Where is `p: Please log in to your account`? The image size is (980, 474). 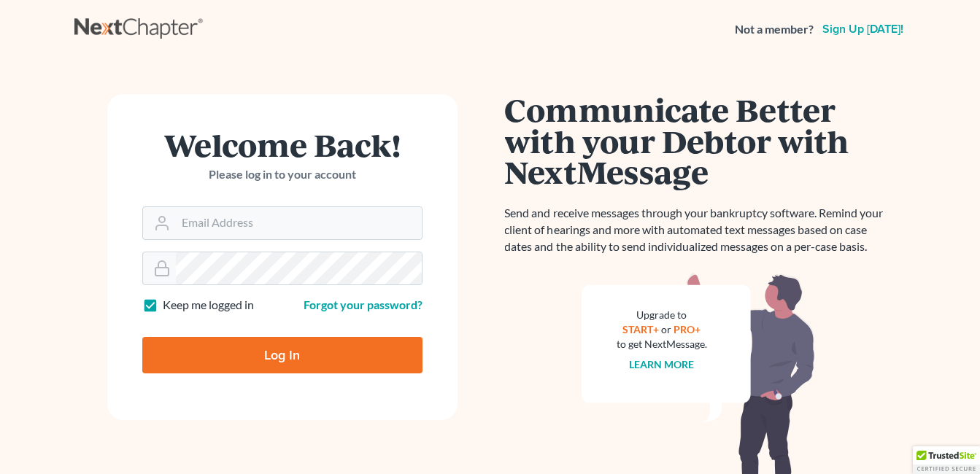
p: Please log in to your account is located at coordinates (282, 175).